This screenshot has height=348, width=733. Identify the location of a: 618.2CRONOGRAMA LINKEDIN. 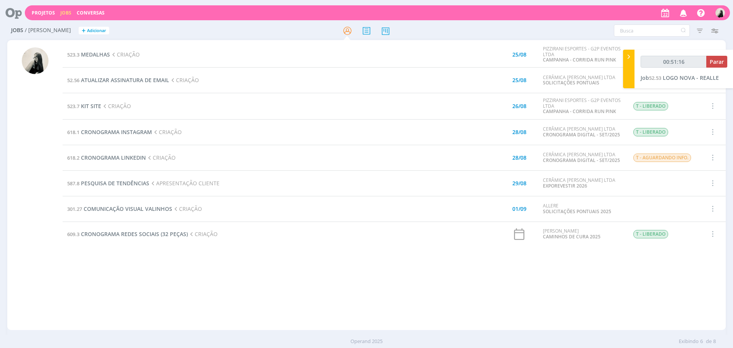
(106, 157).